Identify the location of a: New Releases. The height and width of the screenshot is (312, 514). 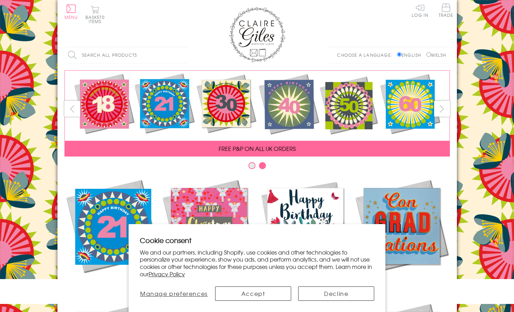
(113, 233).